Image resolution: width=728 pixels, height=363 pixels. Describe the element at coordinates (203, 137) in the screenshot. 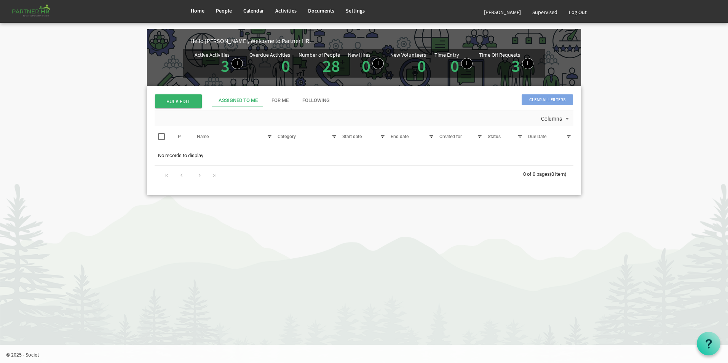

I see `span: Name` at that location.